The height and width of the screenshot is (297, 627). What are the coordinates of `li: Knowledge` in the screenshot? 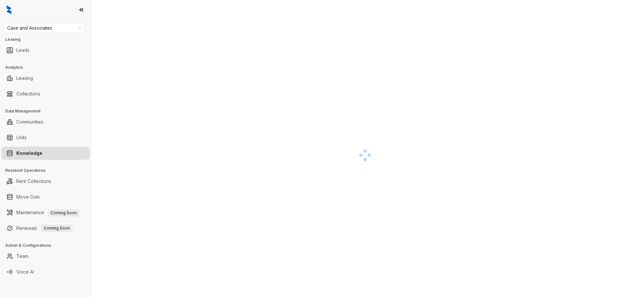 It's located at (45, 153).